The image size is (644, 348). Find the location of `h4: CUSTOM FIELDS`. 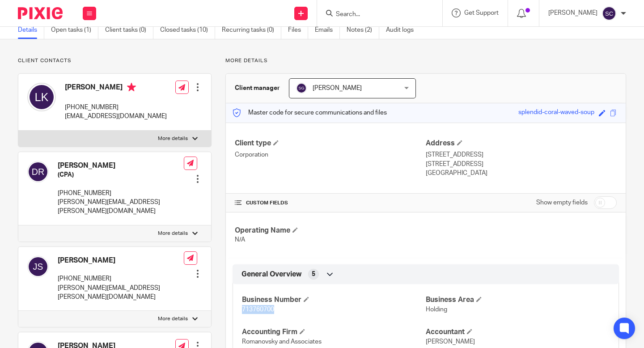

h4: CUSTOM FIELDS is located at coordinates (330, 203).